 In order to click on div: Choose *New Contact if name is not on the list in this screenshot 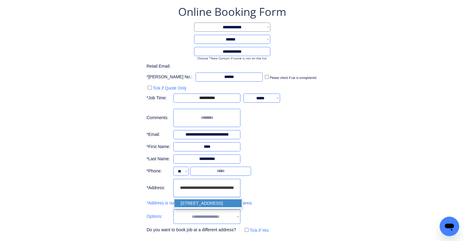, I will do `click(232, 58)`.